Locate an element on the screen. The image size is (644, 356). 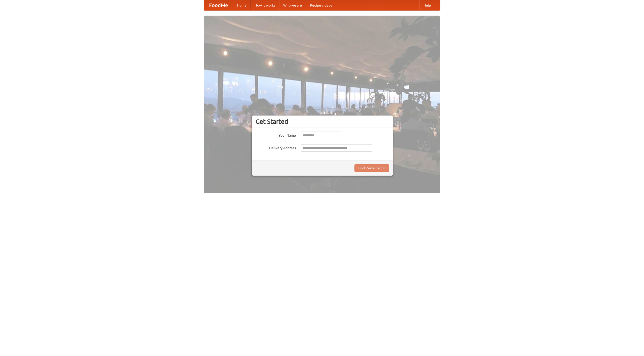
a: FoodMe is located at coordinates (218, 5).